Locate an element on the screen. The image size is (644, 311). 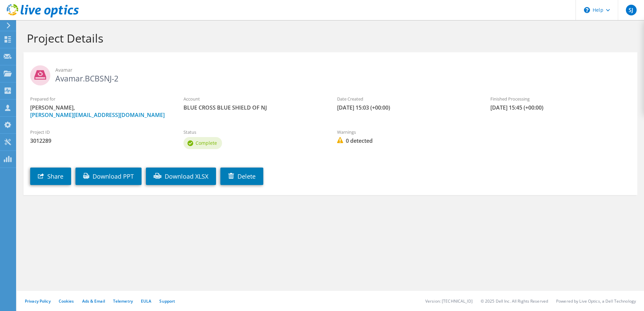
a: Ads & Email is located at coordinates (94, 301).